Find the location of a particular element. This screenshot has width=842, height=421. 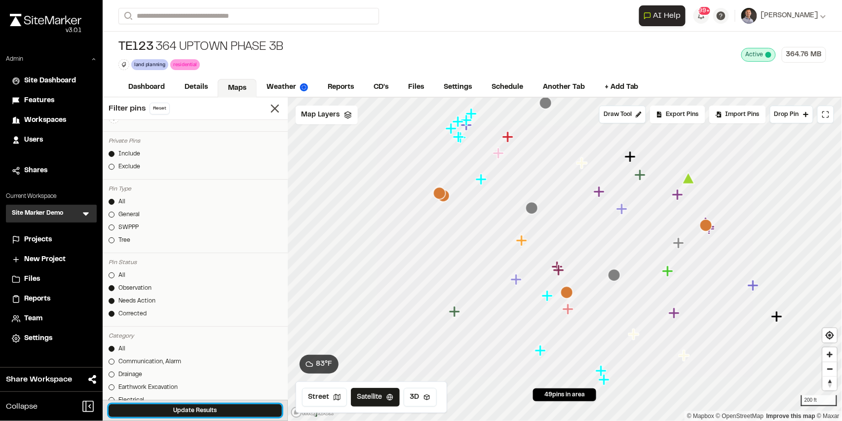

div: Electrical is located at coordinates (131, 400).